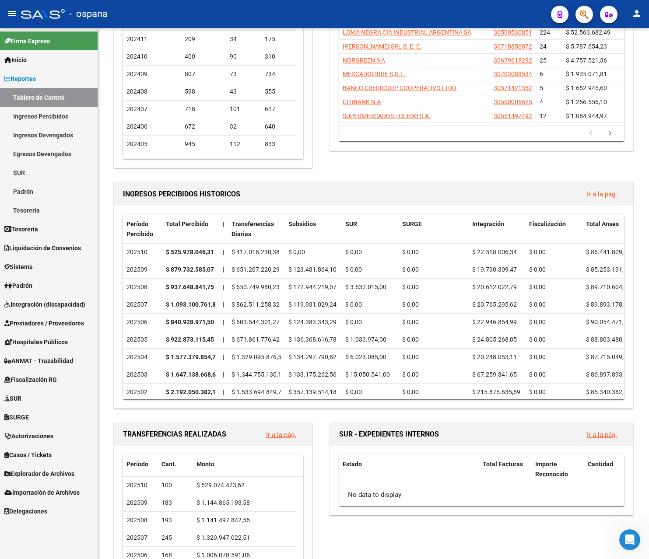 This screenshot has height=559, width=649. Describe the element at coordinates (608, 287) in the screenshot. I see `span: $ 89.710.604,66` at that location.